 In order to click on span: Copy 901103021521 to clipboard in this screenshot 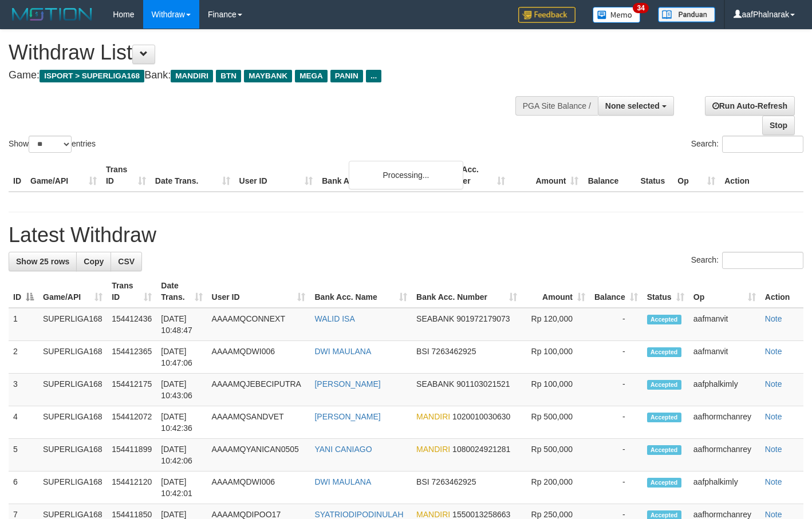, I will do `click(483, 384)`.